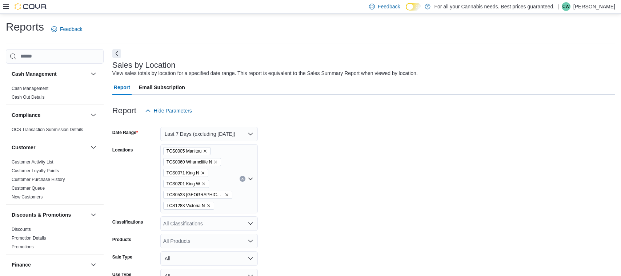  Describe the element at coordinates (31, 7) in the screenshot. I see `img: Cova` at that location.